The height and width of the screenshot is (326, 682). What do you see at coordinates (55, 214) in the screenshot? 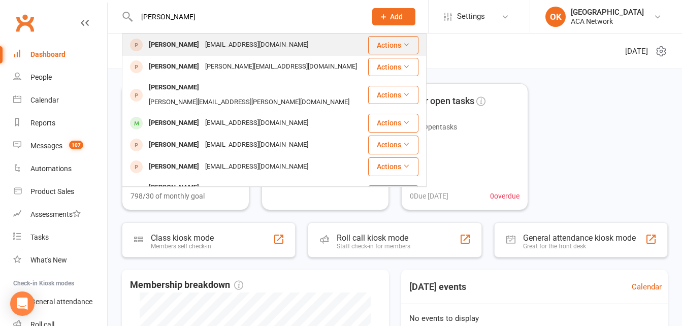
I see `div: Assessments` at bounding box center [55, 214].